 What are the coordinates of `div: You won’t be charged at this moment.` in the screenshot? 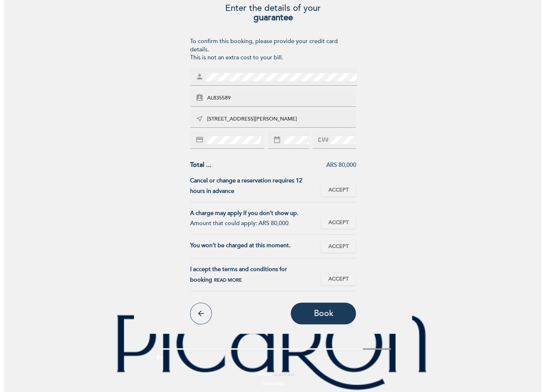 It's located at (256, 246).